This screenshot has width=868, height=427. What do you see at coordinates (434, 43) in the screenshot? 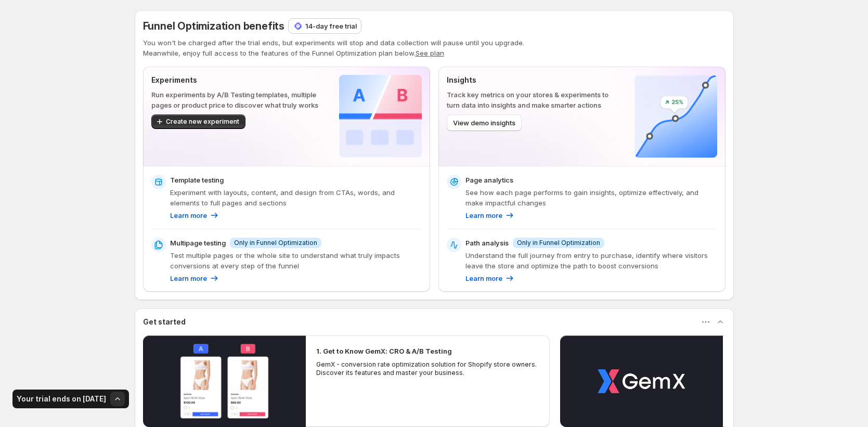
I see `p: You won't be charged after the trial ends, but experiments will stop and data collection will pau...` at bounding box center [434, 43].